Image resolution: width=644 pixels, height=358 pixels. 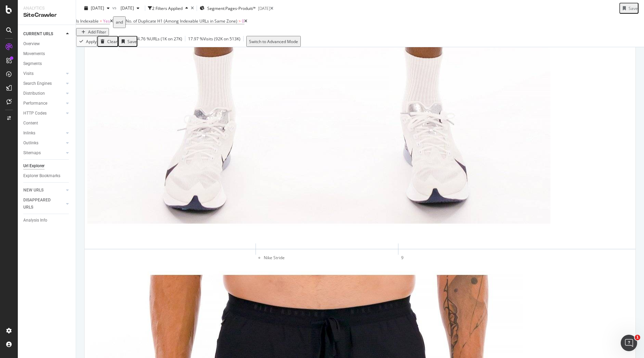 I want to click on button: Clear, so click(x=107, y=42).